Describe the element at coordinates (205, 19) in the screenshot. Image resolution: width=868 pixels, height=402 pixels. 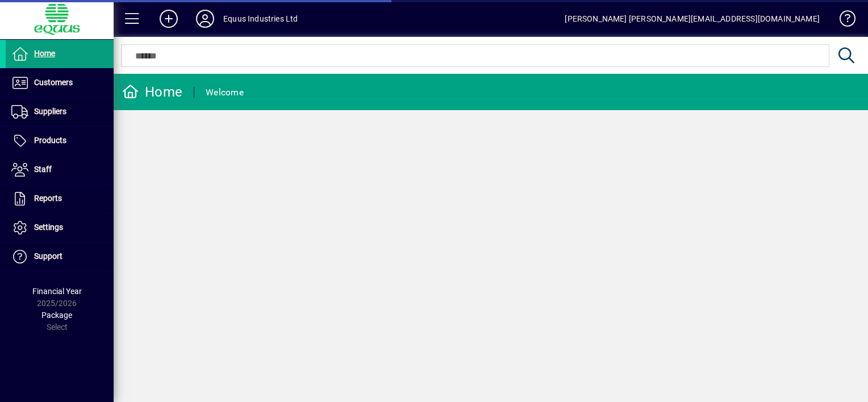
I see `button: Profile` at that location.